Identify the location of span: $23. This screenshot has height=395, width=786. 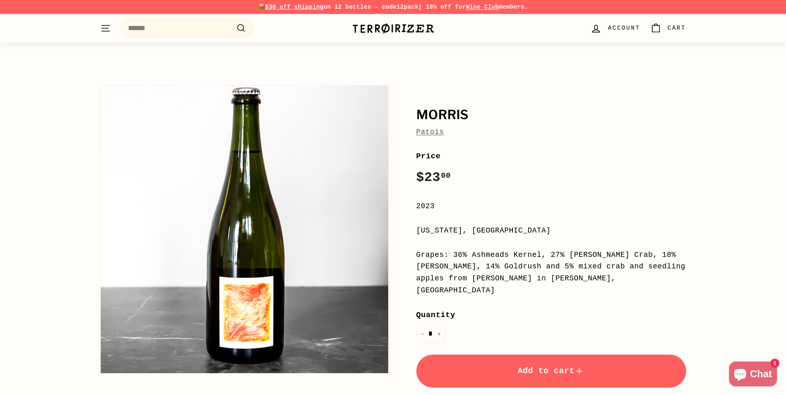
(434, 177).